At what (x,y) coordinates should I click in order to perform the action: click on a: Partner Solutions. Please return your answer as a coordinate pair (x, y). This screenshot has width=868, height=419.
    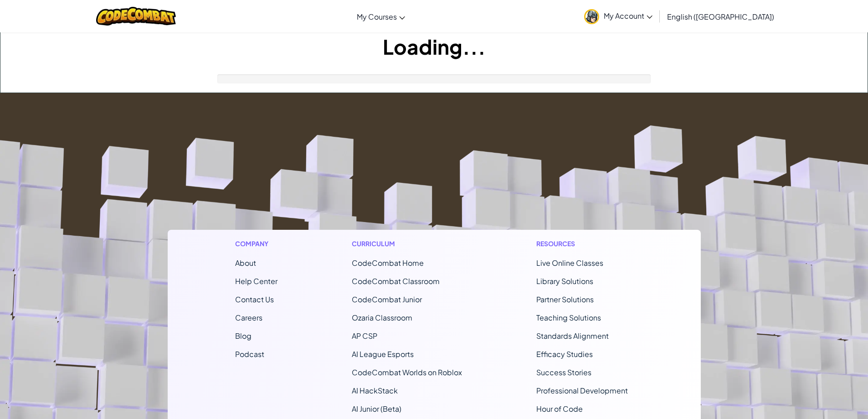
    Looking at the image, I should click on (565, 299).